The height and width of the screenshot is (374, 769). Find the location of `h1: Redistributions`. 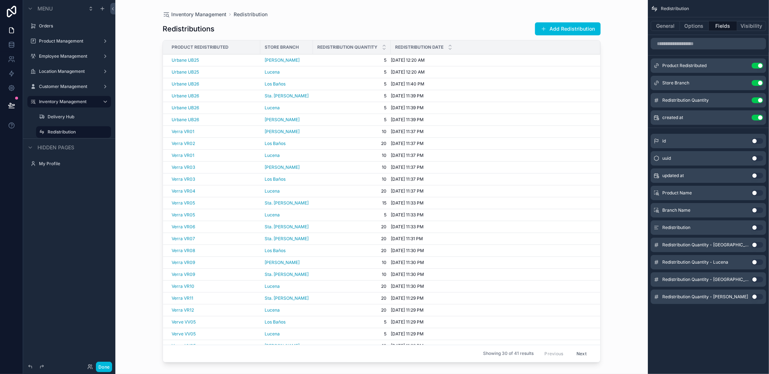

h1: Redistributions is located at coordinates (189, 29).